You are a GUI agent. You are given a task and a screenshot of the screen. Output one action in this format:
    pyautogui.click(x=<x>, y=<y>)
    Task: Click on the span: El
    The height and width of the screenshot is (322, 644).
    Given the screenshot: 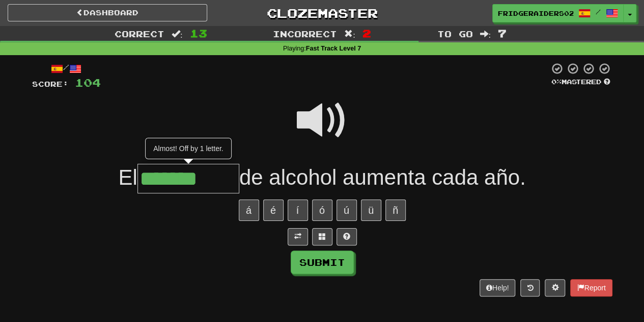 What is the action you would take?
    pyautogui.click(x=128, y=177)
    